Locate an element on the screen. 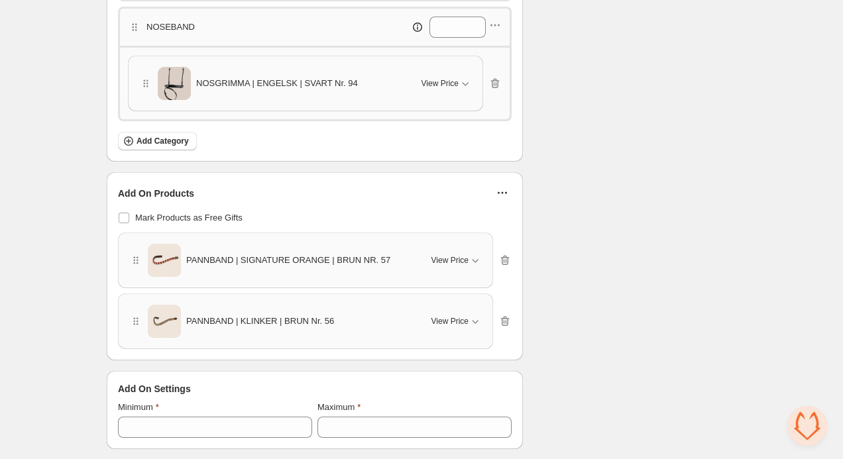 This screenshot has width=843, height=459. span: PANNBAND | SIGNATURE ORANGE | BRUN NR. 57 is located at coordinates (288, 260).